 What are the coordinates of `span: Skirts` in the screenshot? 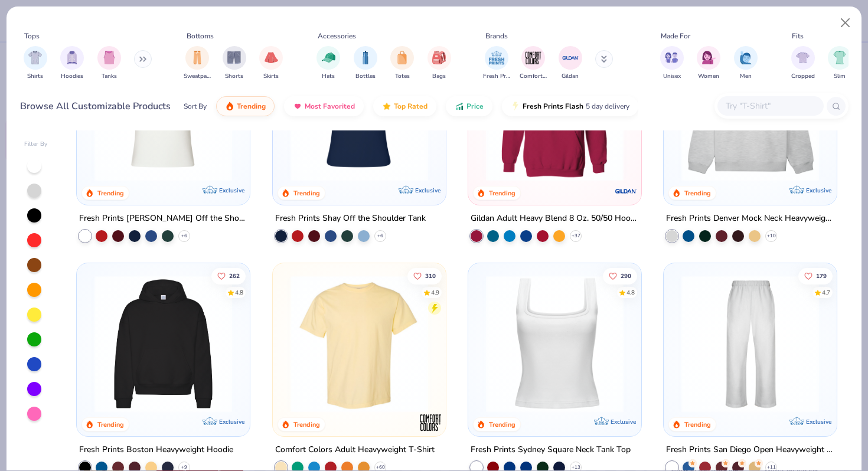 It's located at (271, 76).